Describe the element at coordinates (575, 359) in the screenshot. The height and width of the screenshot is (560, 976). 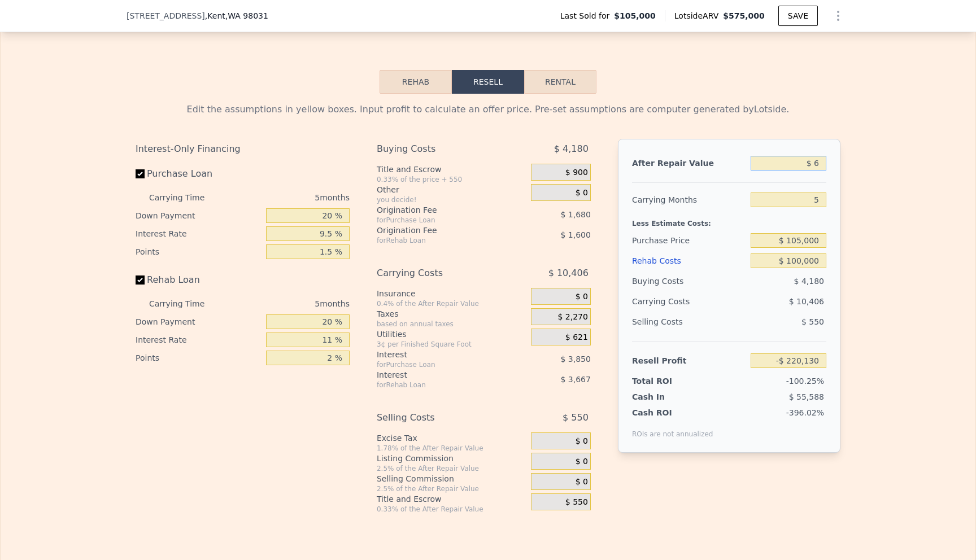
I see `span: $ 3,850` at that location.